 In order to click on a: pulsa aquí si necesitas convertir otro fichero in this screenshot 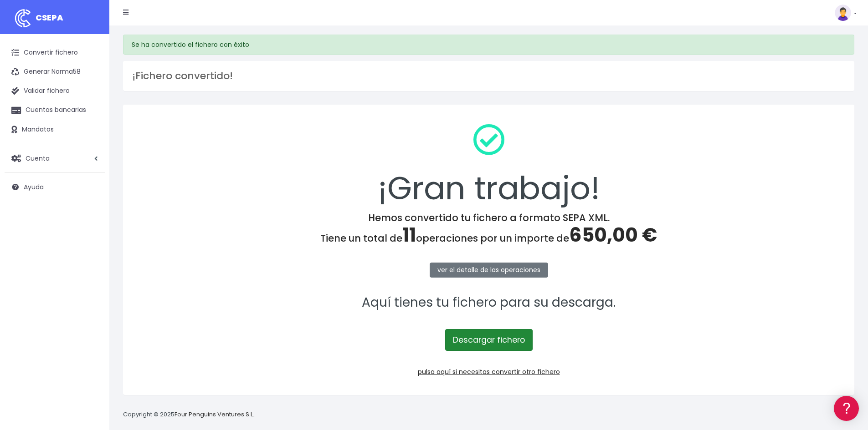, I will do `click(489, 372)`.